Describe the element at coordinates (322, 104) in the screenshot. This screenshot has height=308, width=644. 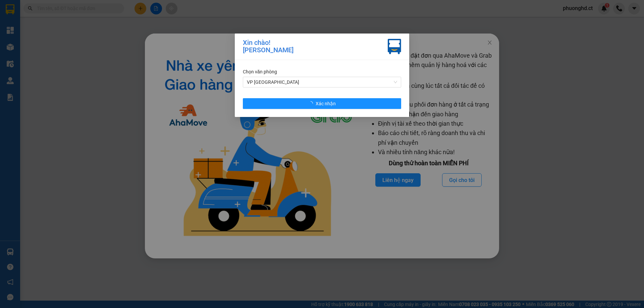
I see `button: Xác nhận` at that location.